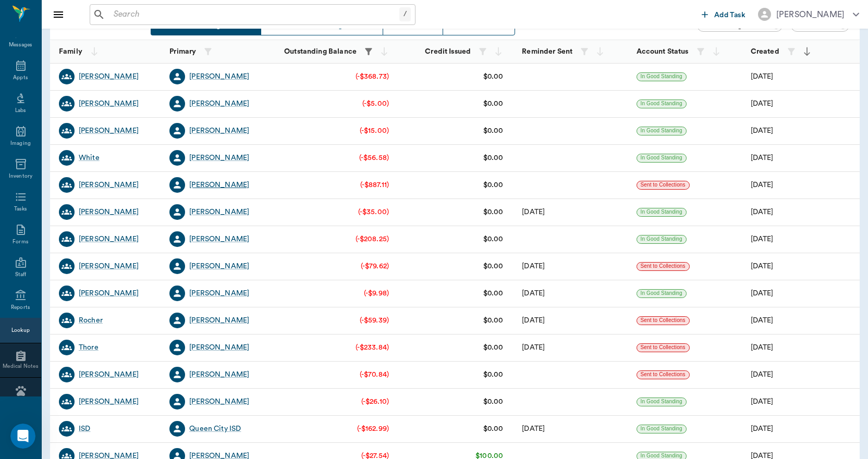  Describe the element at coordinates (448, 52) in the screenshot. I see `strong: Credit Issued` at that location.